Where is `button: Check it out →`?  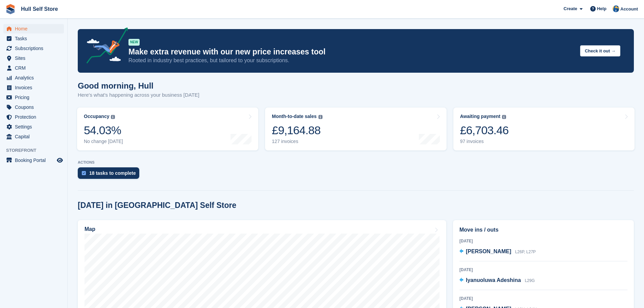
button: Check it out → is located at coordinates (600, 51).